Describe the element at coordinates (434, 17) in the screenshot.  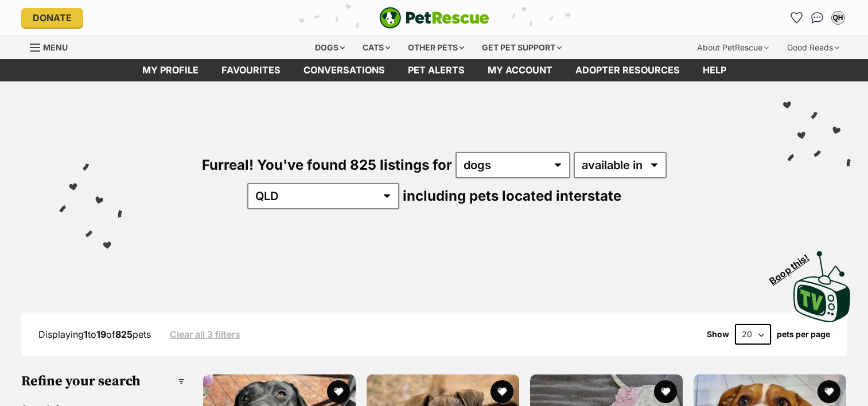
I see `img: logo-e224e6f780fb5917bec1dbf3a21bbac754714ae5b6737aabdf751b685950b380.svg` at that location.